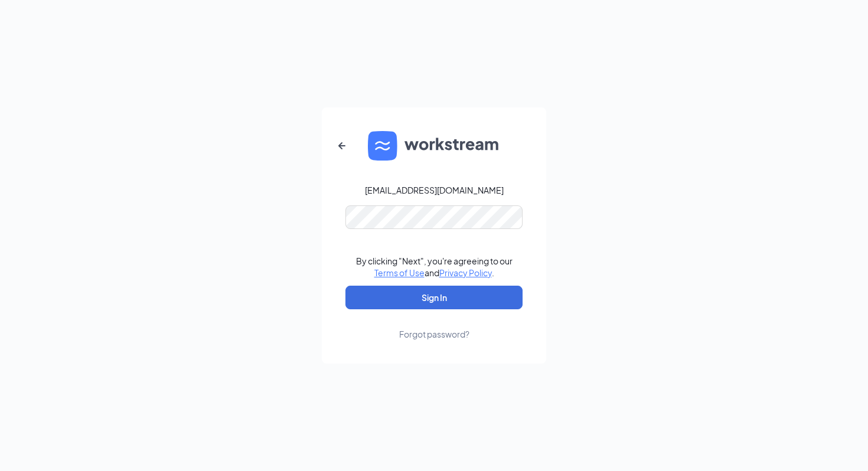 The image size is (868, 471). Describe the element at coordinates (434, 334) in the screenshot. I see `div: Forgot password?` at that location.